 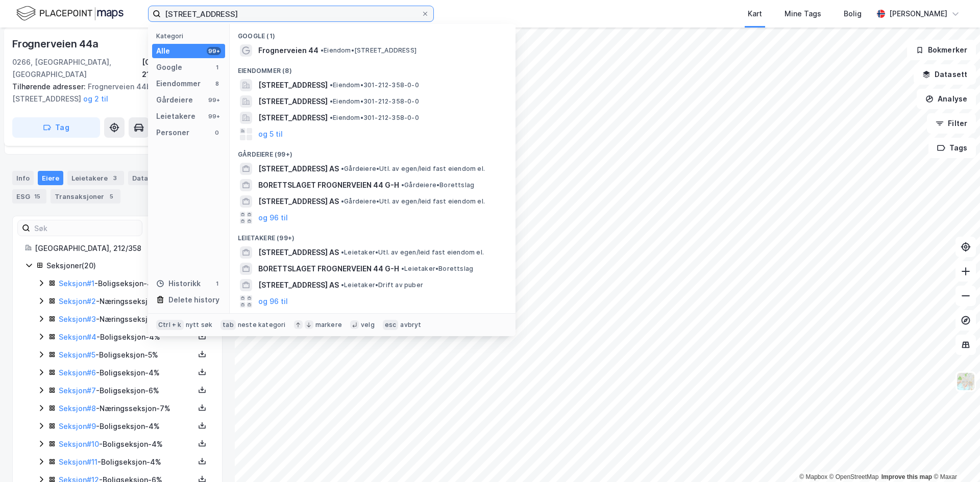 I want to click on div: velg, so click(x=367, y=325).